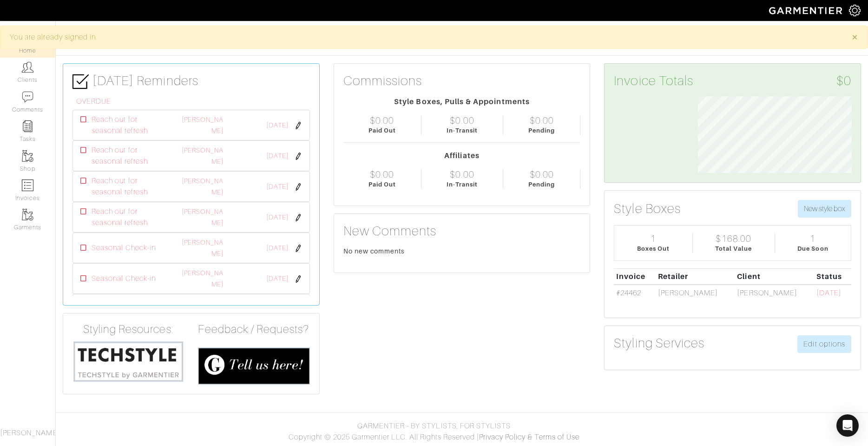 This screenshot has width=868, height=446. Describe the element at coordinates (635, 276) in the screenshot. I see `th: Invoice` at that location.